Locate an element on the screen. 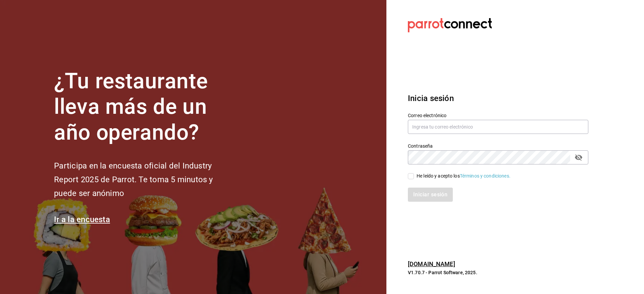 This screenshot has height=294, width=644. label: Contraseña is located at coordinates (499, 146).